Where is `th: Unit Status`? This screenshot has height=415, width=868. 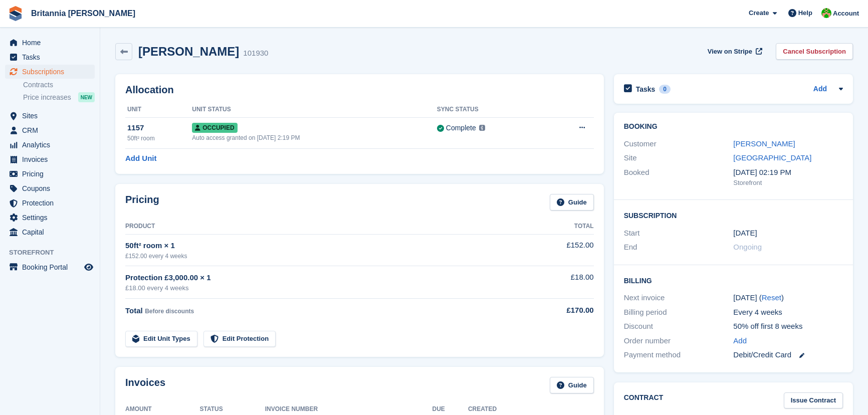
th: Unit Status is located at coordinates (314, 109).